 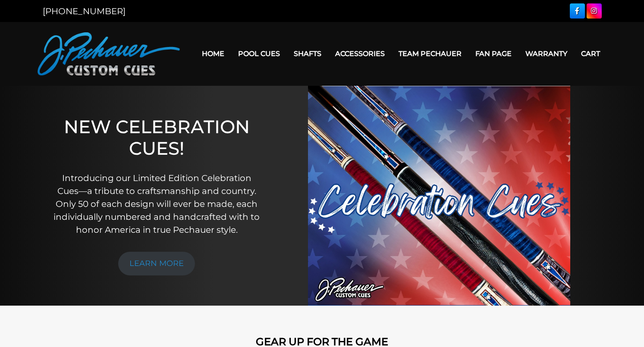 I want to click on a: Shafts, so click(x=307, y=54).